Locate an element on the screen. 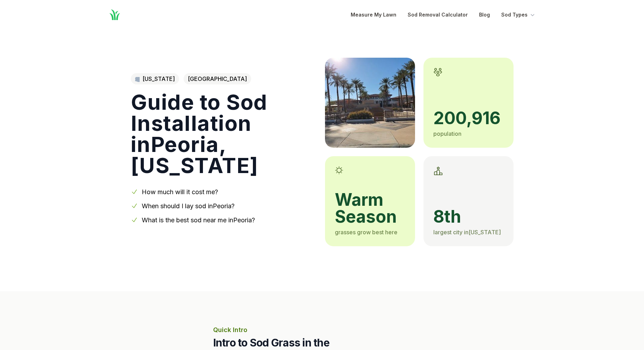 This screenshot has width=644, height=350. img: A picture of Peoria is located at coordinates (369, 103).